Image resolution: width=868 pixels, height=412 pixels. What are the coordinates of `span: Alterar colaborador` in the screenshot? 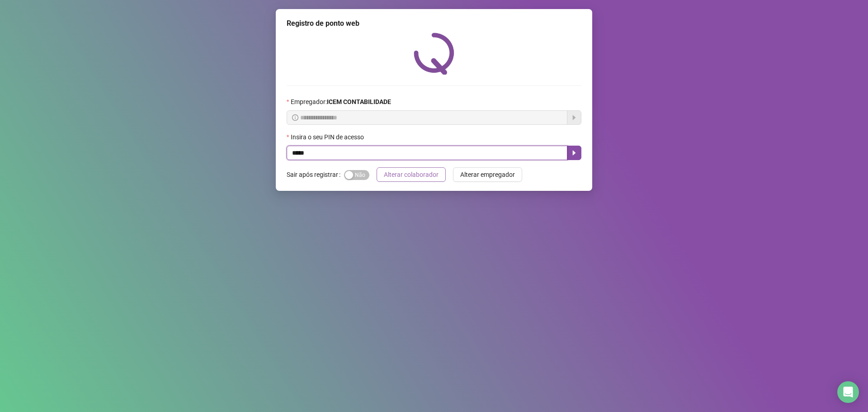 It's located at (411, 175).